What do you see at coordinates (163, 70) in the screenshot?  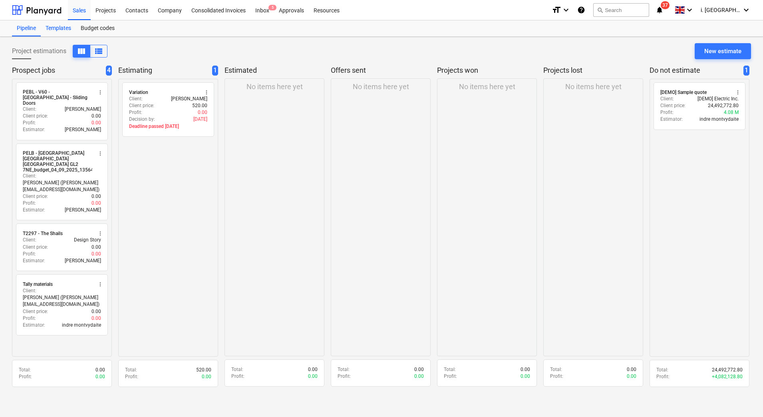 I see `p: Estimating` at bounding box center [163, 70].